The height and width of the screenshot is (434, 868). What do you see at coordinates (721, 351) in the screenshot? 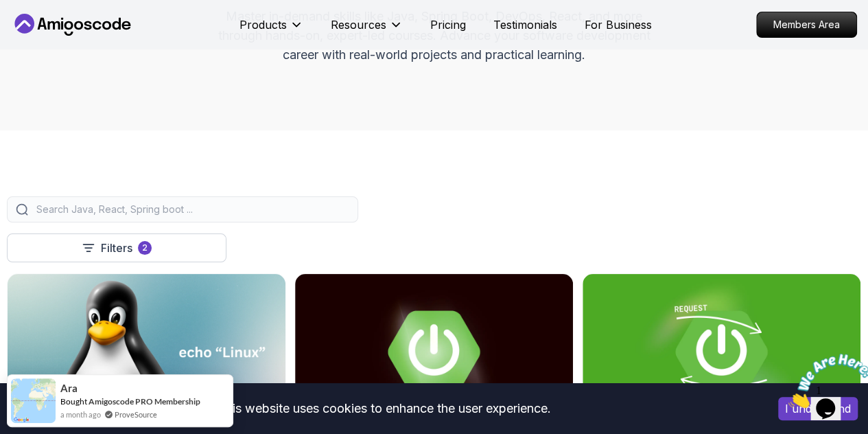
I see `img: Building APIs with Spring Boot card` at bounding box center [721, 351].